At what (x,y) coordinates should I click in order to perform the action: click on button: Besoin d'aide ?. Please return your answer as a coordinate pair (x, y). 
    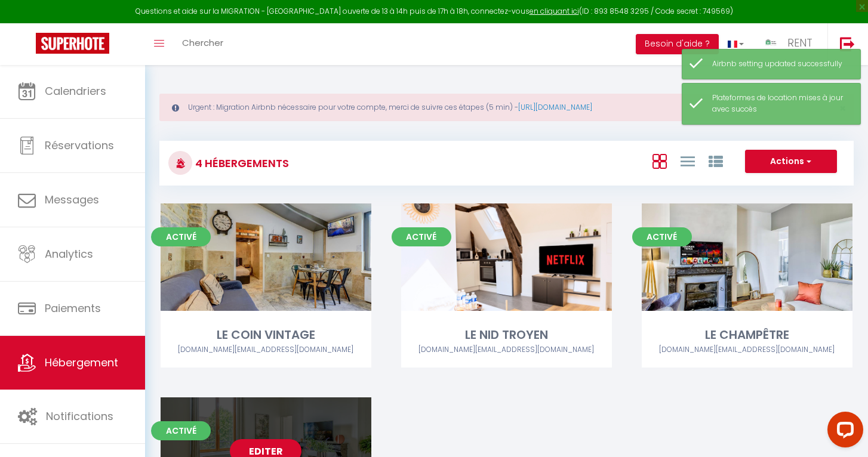
    Looking at the image, I should click on (677, 44).